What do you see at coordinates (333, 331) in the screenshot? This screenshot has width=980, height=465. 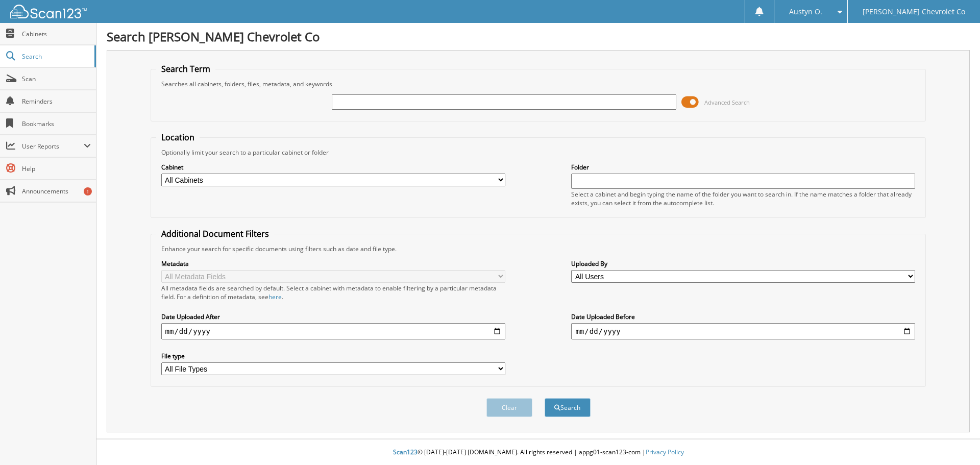 I see `input: start` at bounding box center [333, 331].